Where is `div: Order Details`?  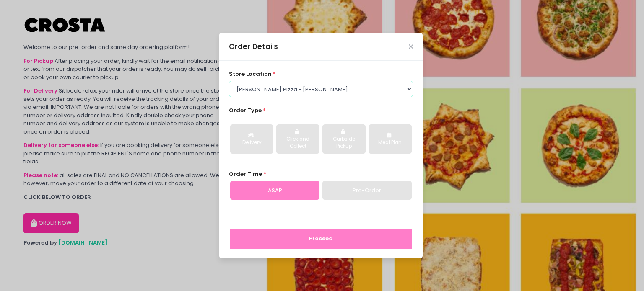 div: Order Details is located at coordinates (253, 47).